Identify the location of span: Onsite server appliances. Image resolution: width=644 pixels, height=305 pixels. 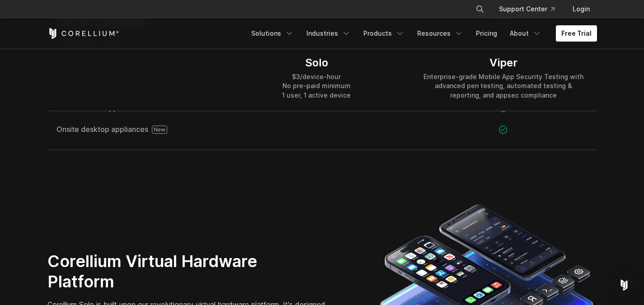
(135, 108).